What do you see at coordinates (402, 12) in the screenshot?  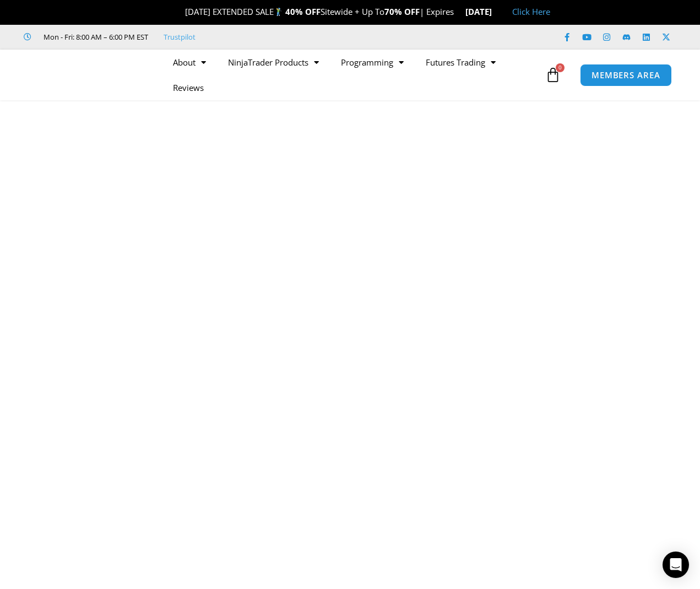 I see `strong: 70% OFF` at bounding box center [402, 12].